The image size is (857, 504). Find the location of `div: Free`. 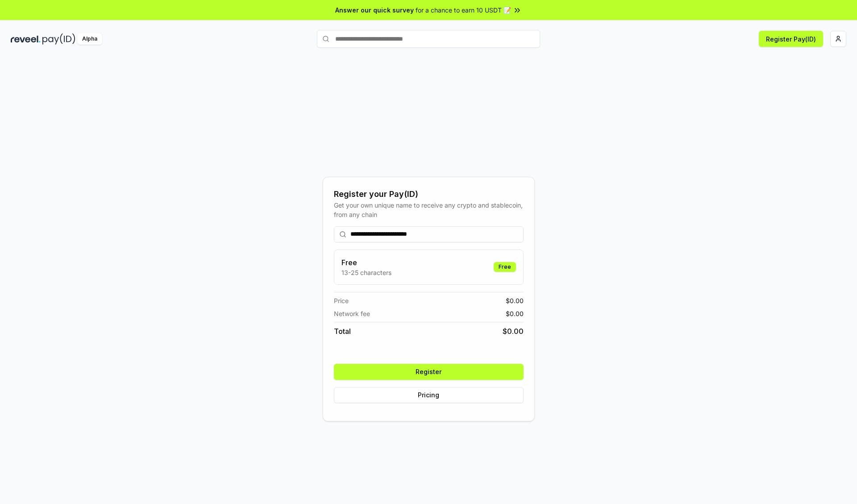

div: Free is located at coordinates (505, 267).